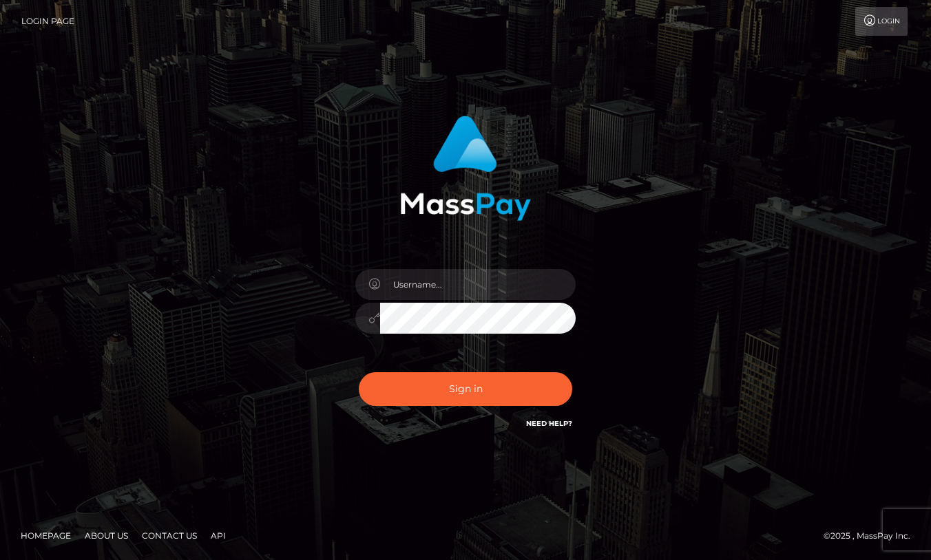 This screenshot has width=931, height=560. What do you see at coordinates (170, 536) in the screenshot?
I see `a: Contact Us` at bounding box center [170, 536].